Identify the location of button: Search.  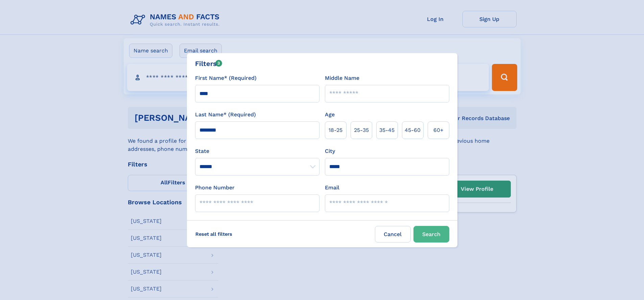
(431, 234).